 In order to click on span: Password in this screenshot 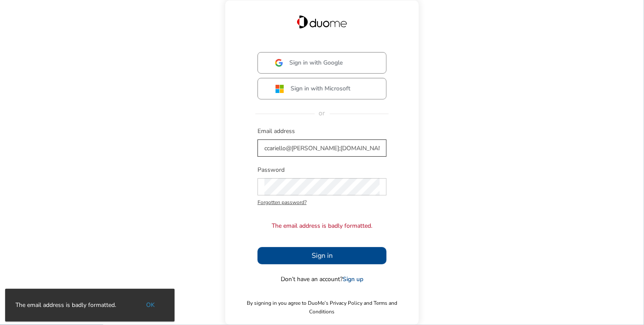, I will do `click(322, 170)`.